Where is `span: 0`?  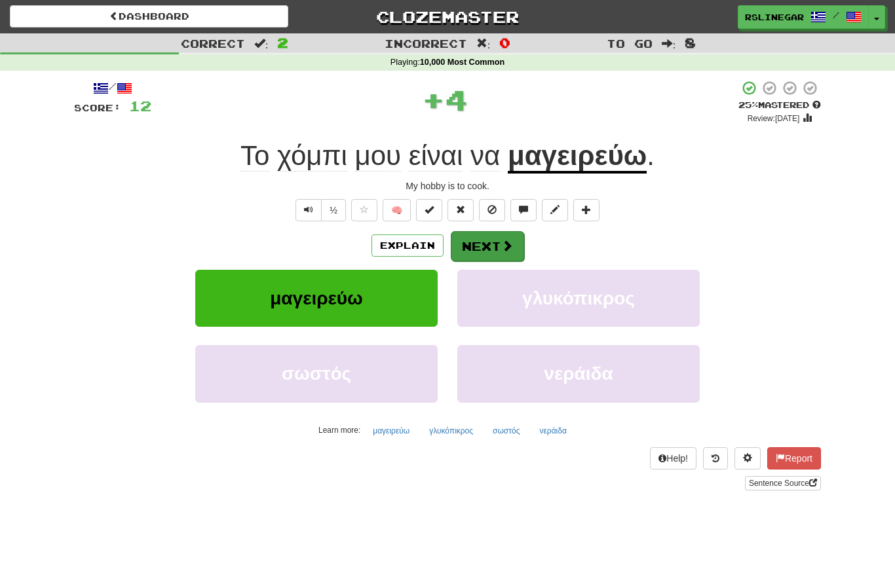 span: 0 is located at coordinates (505, 43).